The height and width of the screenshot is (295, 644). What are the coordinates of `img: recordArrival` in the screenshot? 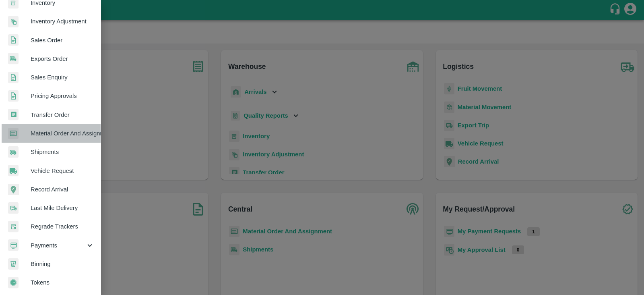 It's located at (13, 189).